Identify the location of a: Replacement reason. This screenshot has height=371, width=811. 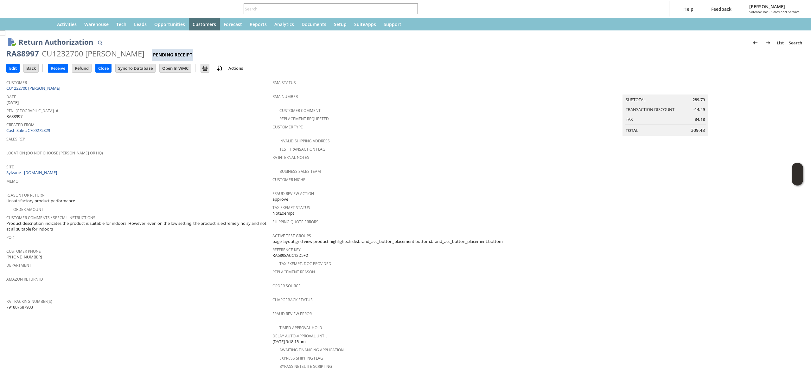
(294, 271).